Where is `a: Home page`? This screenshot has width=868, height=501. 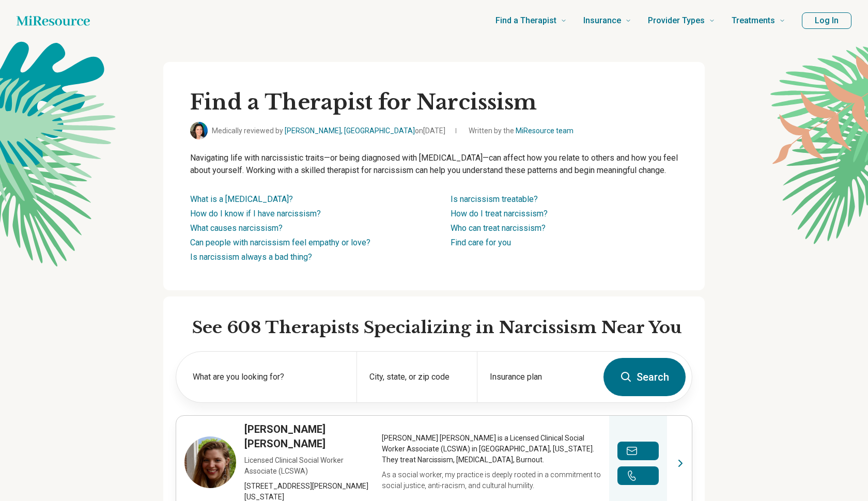 a: Home page is located at coordinates (53, 20).